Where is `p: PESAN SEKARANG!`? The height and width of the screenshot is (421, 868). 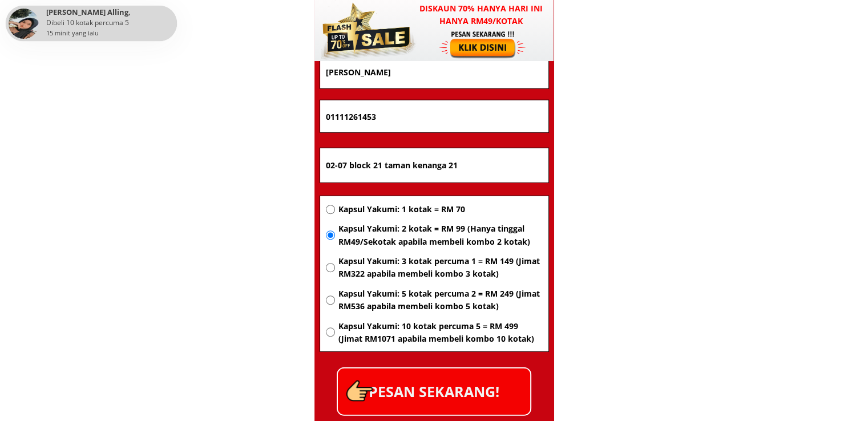 p: PESAN SEKARANG! is located at coordinates (434, 392).